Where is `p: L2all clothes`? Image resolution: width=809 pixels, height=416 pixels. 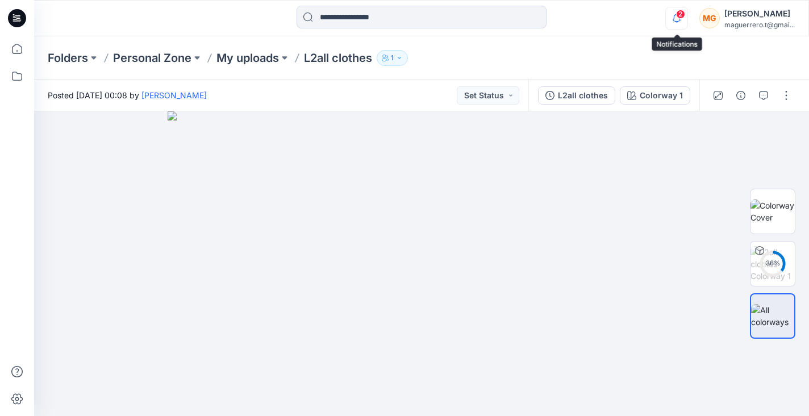 p: L2all clothes is located at coordinates (338, 58).